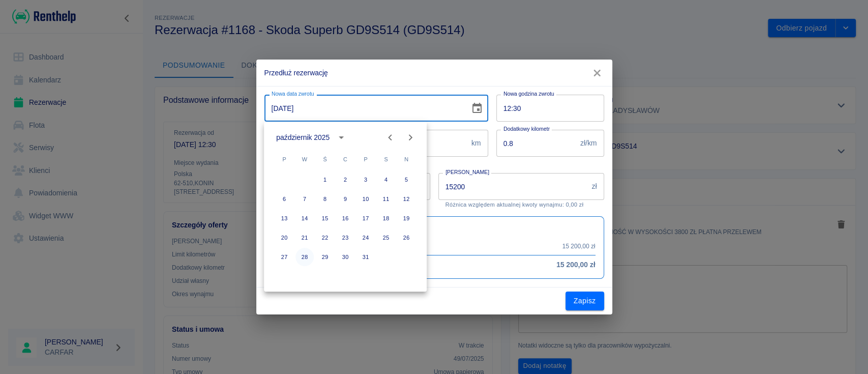 The image size is (868, 374). I want to click on h2: Przedłuż rezerwację, so click(434, 73).